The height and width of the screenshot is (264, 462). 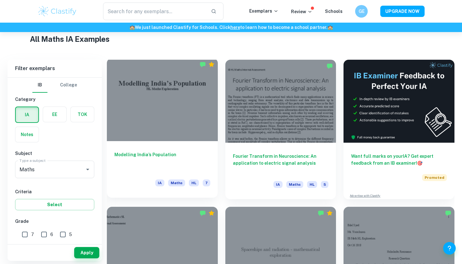 What do you see at coordinates (301, 12) in the screenshot?
I see `p: Review` at bounding box center [301, 12].